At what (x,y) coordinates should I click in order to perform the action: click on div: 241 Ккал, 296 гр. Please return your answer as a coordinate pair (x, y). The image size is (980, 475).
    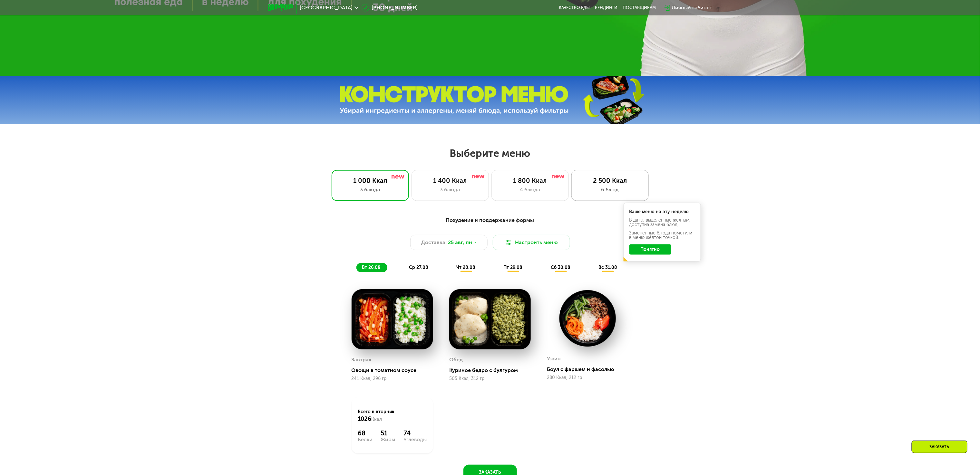
    Looking at the image, I should click on (392, 379).